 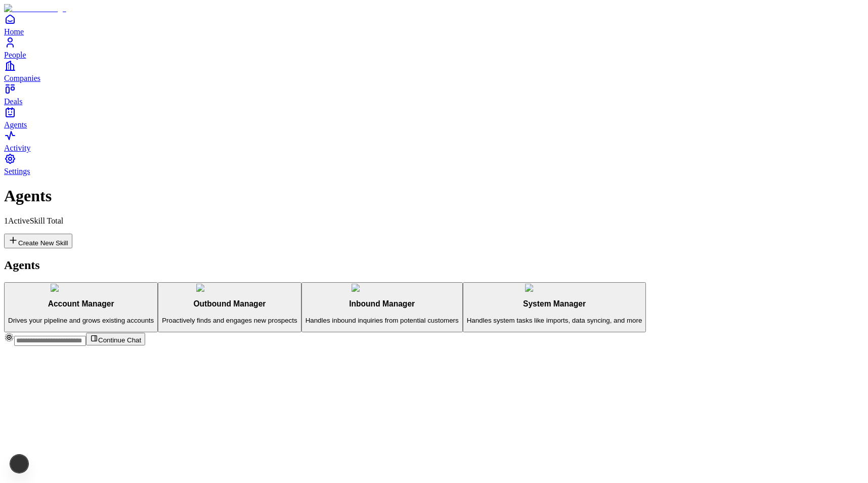 What do you see at coordinates (434, 71) in the screenshot?
I see `a: Companies` at bounding box center [434, 71].